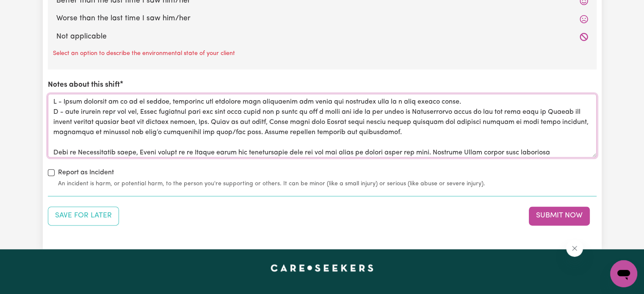  What do you see at coordinates (327, 183) in the screenshot?
I see `small: An incident is harm, or potential harm, to the person you're supporting or others. It can be mino...` at bounding box center [327, 183].